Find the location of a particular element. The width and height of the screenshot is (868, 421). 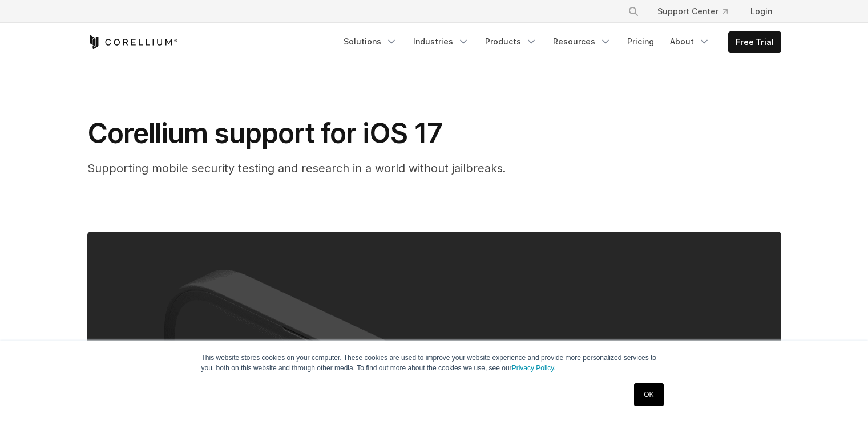

a: About is located at coordinates (690, 41).